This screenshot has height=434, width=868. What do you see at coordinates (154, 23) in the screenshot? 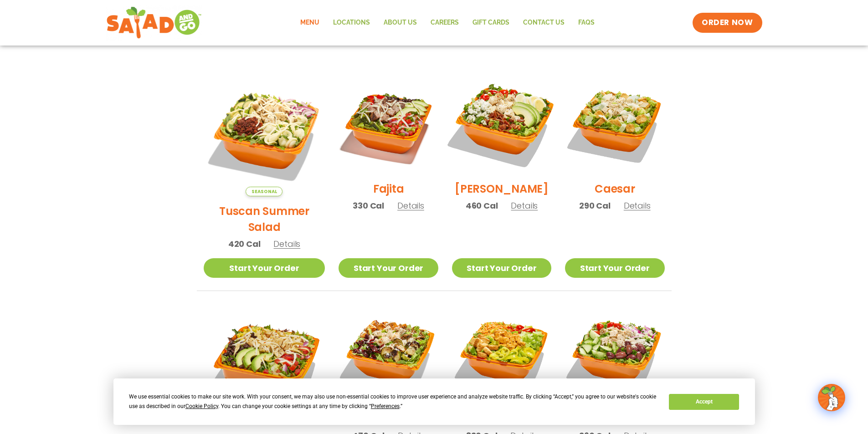
I see `img: new-SAG-logo-768×292` at bounding box center [154, 23].